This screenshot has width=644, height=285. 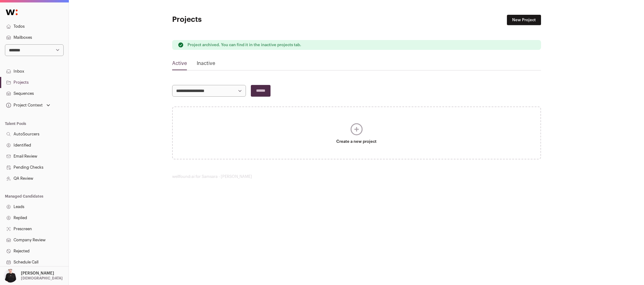 What do you see at coordinates (233, 20) in the screenshot?
I see `h1: Projects` at bounding box center [233, 20].